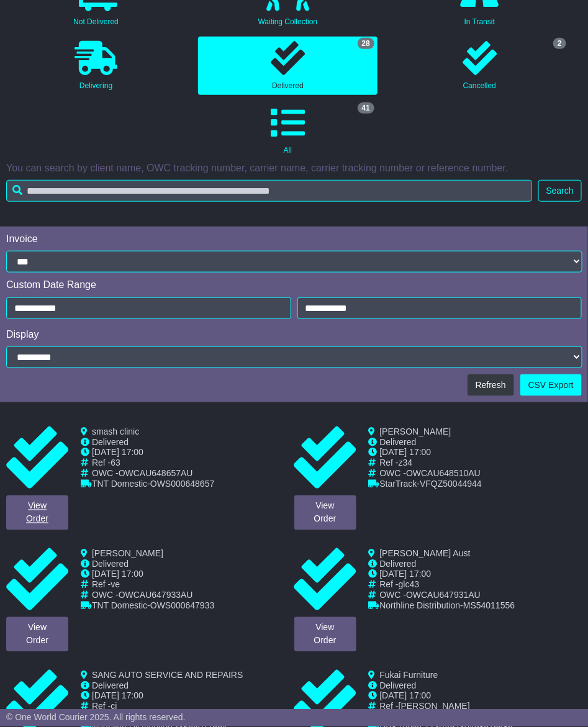  I want to click on button: Refresh, so click(491, 385).